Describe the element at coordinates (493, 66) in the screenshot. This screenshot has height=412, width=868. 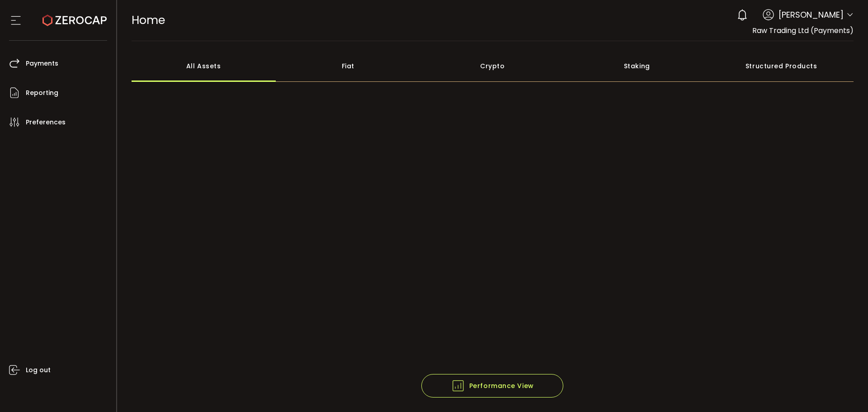
I see `div: Crypto` at that location.